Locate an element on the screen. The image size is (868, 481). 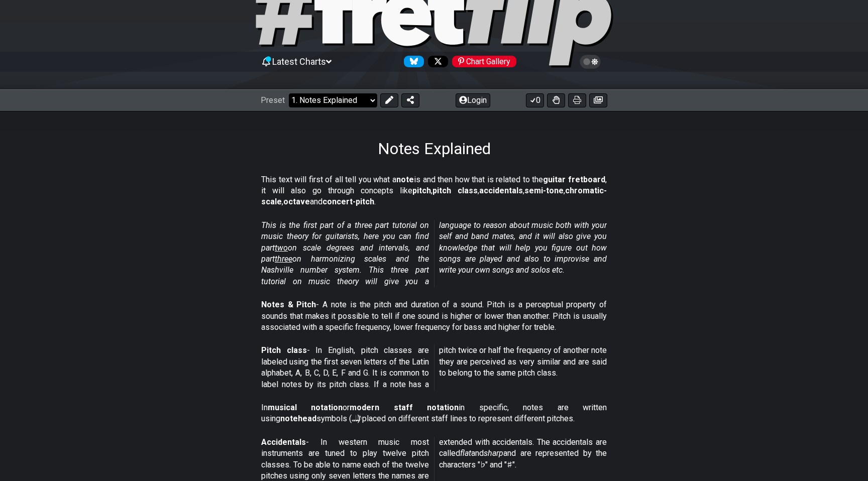
span: three is located at coordinates (284, 259).